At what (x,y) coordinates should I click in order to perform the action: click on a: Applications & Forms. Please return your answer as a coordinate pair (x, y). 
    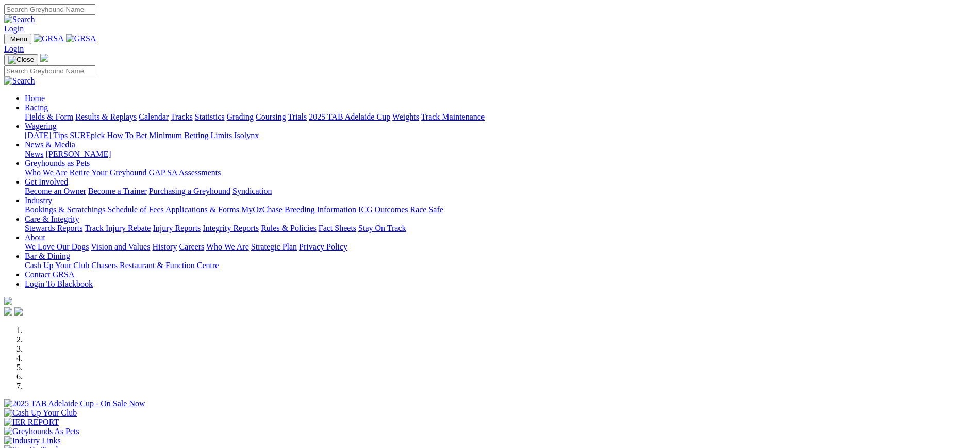
    Looking at the image, I should click on (202, 210).